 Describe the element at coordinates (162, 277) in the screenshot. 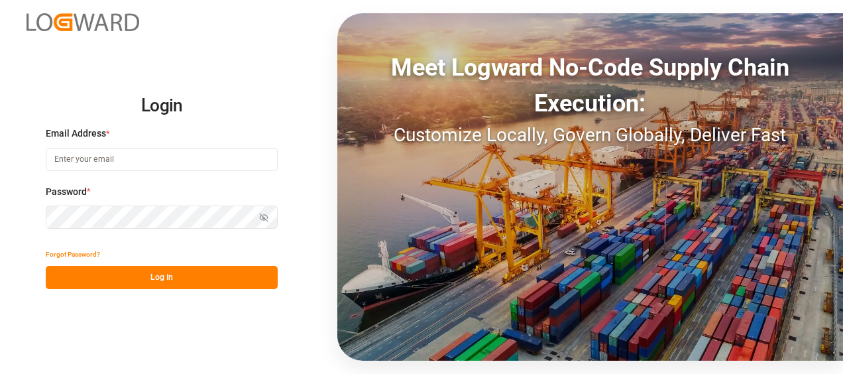

I see `button: Log In` at that location.